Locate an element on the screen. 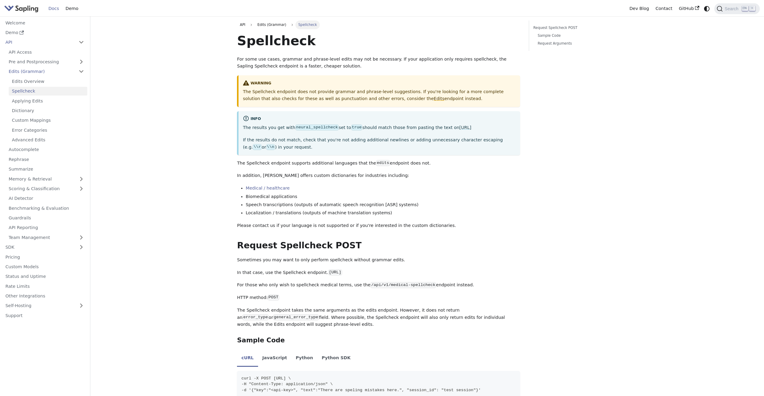  code: neural_spellcheck is located at coordinates (317, 127).